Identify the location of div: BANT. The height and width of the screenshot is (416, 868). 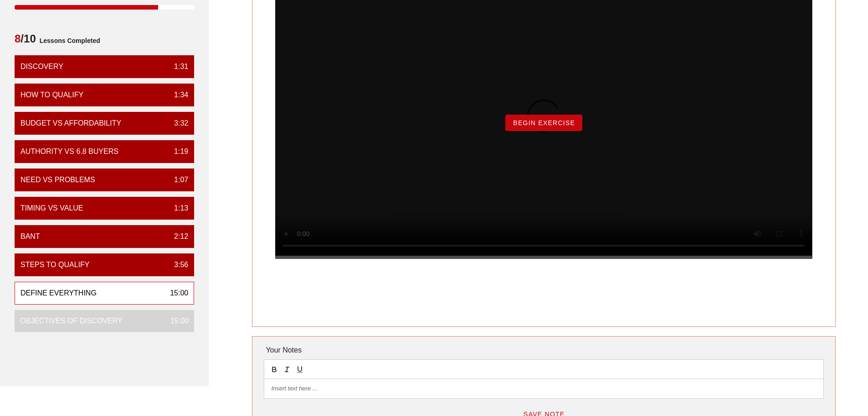
(30, 236).